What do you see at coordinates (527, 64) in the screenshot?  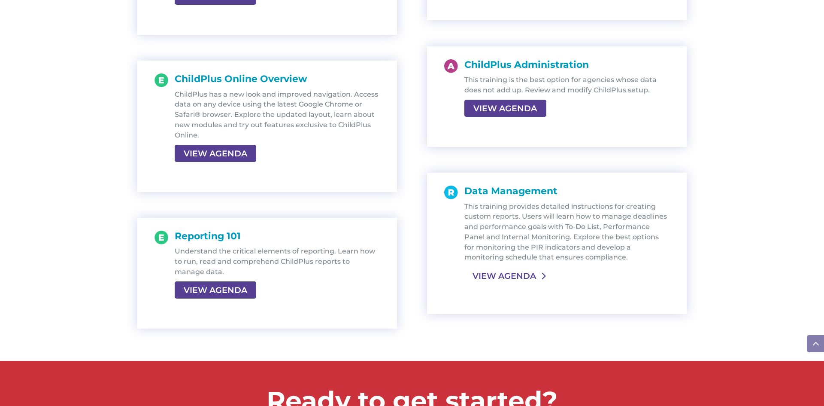 I see `span: ChildPlus Administration` at bounding box center [527, 64].